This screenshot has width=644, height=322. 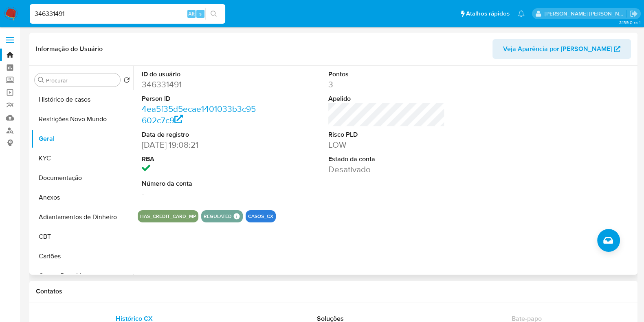 I want to click on dt: Apelido, so click(x=387, y=98).